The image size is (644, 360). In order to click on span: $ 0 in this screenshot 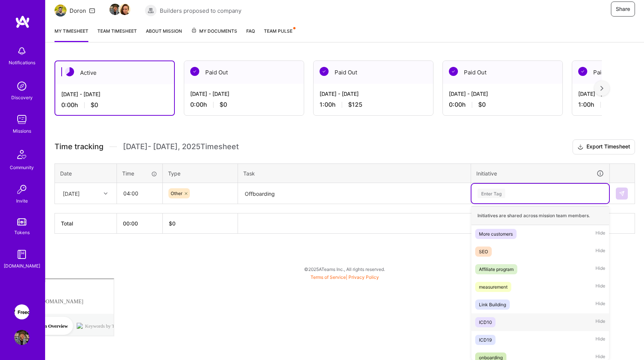, I will do `click(172, 223)`.